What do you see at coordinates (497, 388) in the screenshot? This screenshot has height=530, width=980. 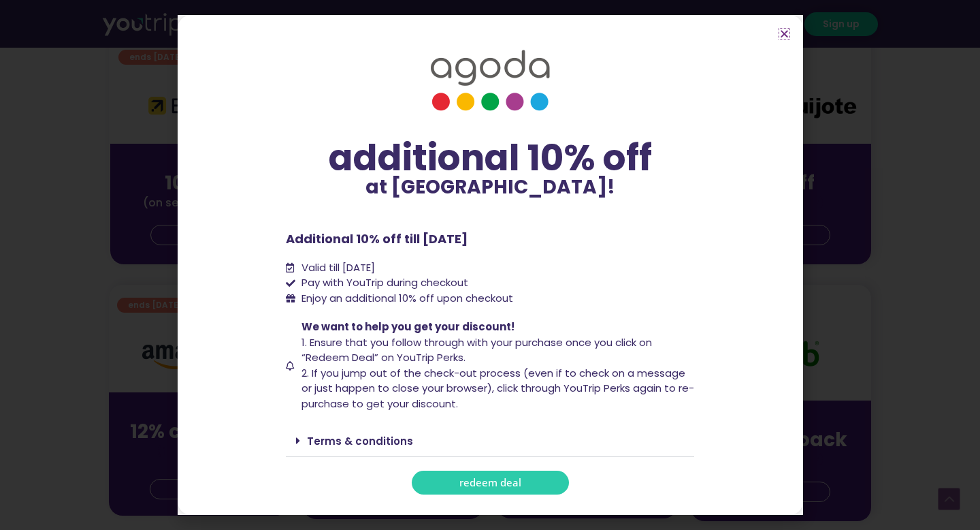 I see `span: 2. If you jump out of the check-out process (even if to check on a message or just happen to clos...` at bounding box center [497, 388].